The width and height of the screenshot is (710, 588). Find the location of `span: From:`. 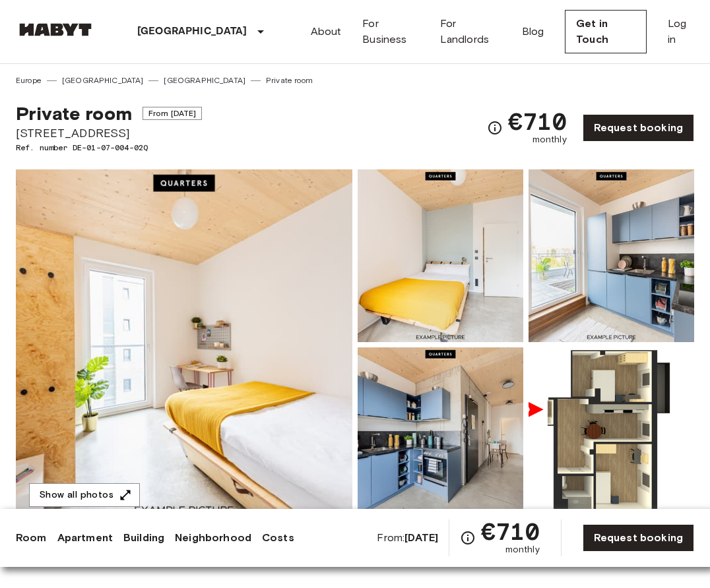

span: From: is located at coordinates (407, 538).